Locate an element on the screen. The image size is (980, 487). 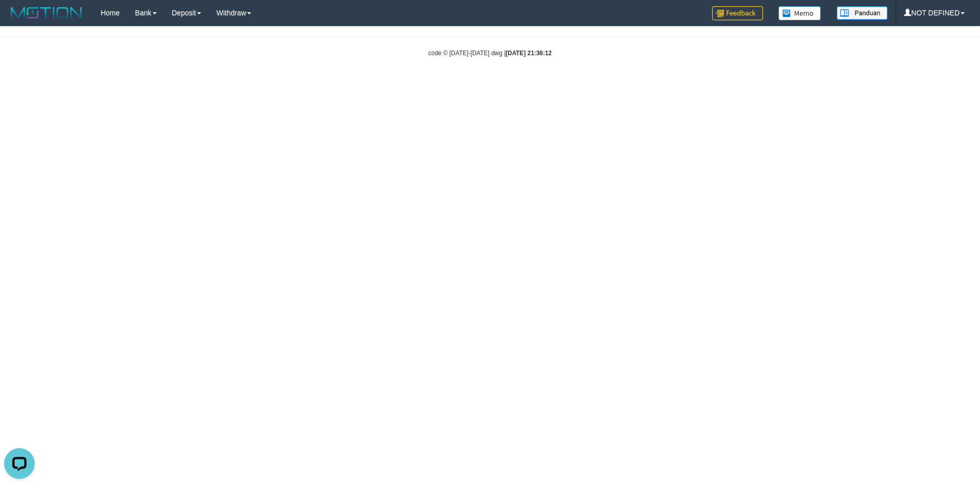
button: Open LiveChat chat widget is located at coordinates (20, 20).